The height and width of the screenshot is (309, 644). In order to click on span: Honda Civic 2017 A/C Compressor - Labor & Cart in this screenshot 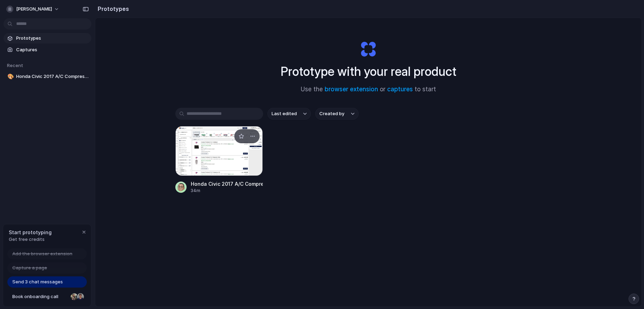, I will do `click(52, 76)`.